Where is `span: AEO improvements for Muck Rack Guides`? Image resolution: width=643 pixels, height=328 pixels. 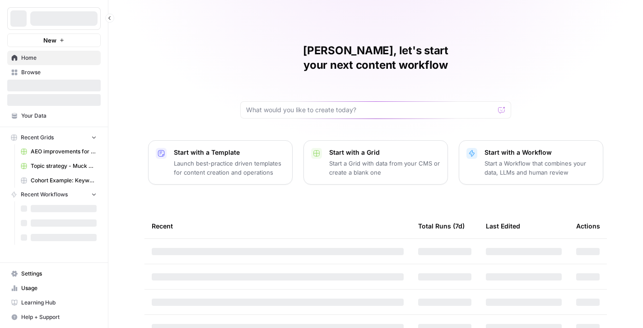 span: AEO improvements for Muck Rack Guides is located at coordinates (64, 151).